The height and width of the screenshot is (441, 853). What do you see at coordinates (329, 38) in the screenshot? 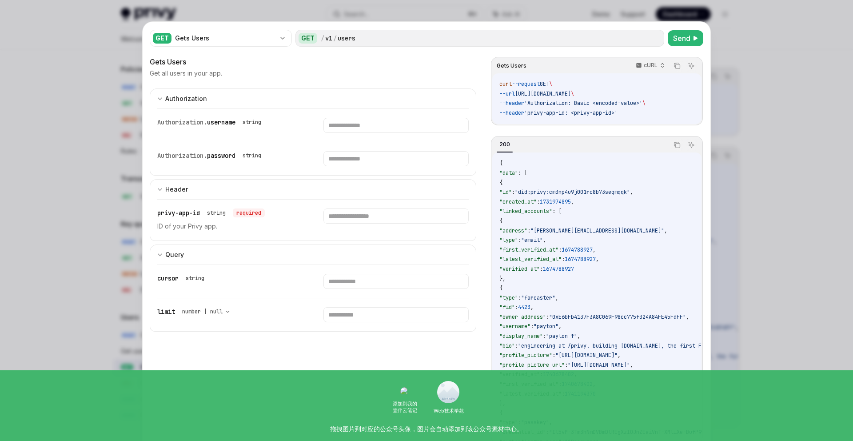
I see `div: v1` at bounding box center [329, 38].